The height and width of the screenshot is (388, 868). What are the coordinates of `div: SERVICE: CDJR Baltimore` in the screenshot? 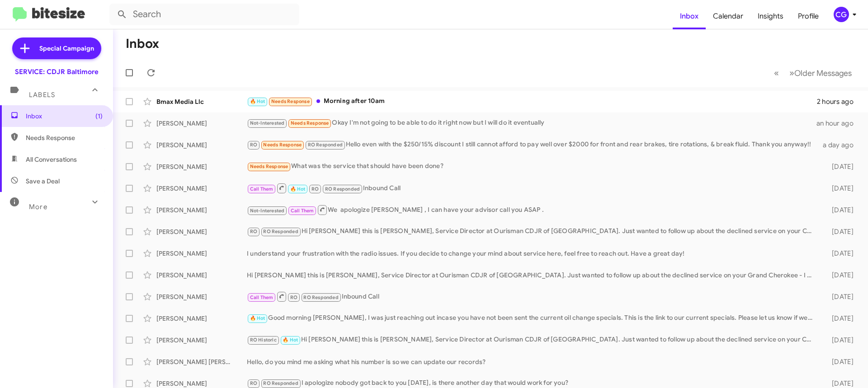 It's located at (57, 72).